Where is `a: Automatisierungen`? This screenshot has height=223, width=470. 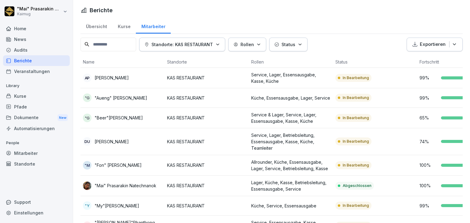
a: Automatisierungen is located at coordinates (36, 129).